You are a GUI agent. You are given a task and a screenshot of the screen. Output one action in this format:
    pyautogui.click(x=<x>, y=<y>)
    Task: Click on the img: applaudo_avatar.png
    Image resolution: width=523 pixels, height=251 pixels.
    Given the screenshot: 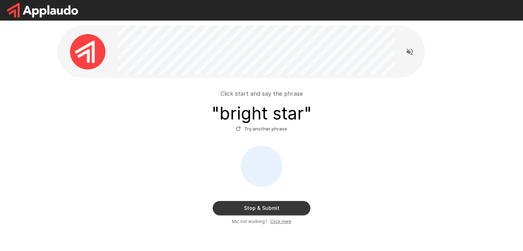 What is the action you would take?
    pyautogui.click(x=88, y=52)
    